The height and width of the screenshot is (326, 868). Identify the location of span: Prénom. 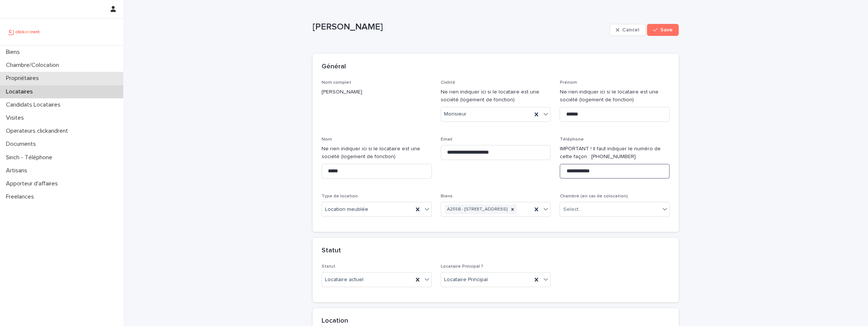
(568, 83).